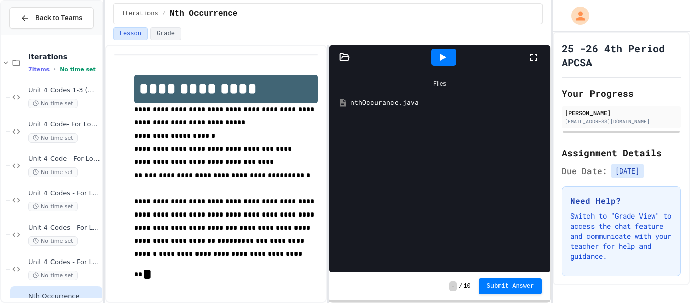  What do you see at coordinates (622, 93) in the screenshot?
I see `h2: Your Progress` at bounding box center [622, 93].